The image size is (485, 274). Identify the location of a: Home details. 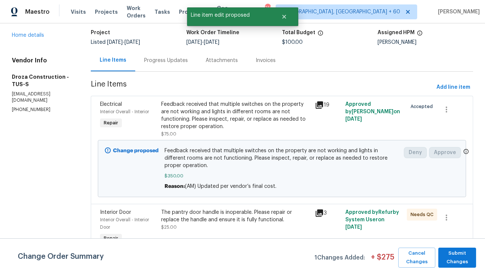
(28, 35).